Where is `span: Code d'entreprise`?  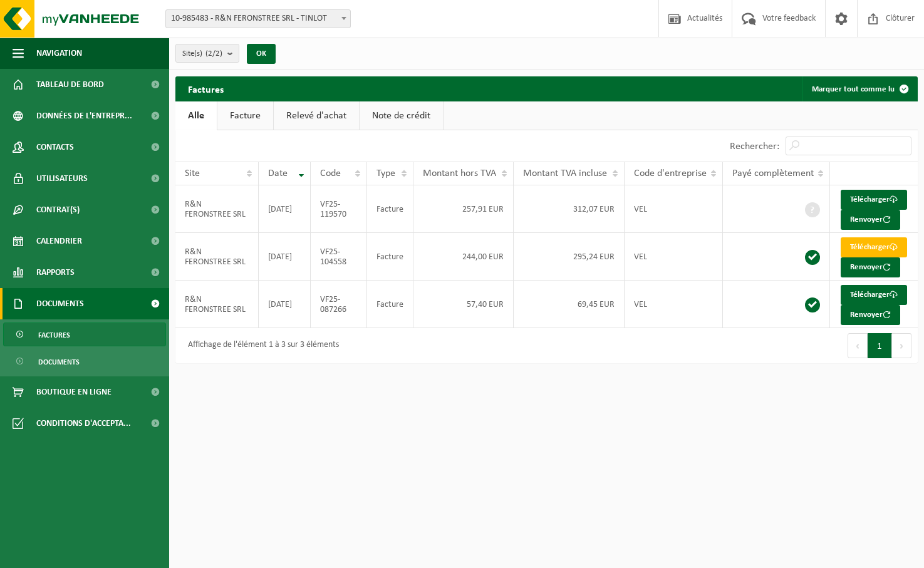 span: Code d'entreprise is located at coordinates (671, 173).